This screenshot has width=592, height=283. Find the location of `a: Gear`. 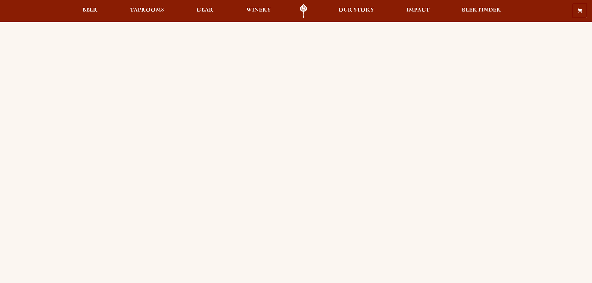

a: Gear is located at coordinates (205, 11).